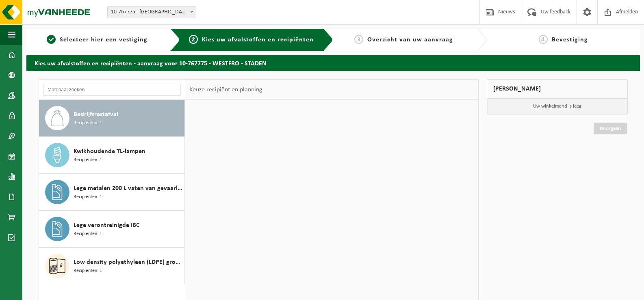 Image resolution: width=644 pixels, height=300 pixels. I want to click on button: Bedrijfsrestafval Recipiënten: 1, so click(112, 118).